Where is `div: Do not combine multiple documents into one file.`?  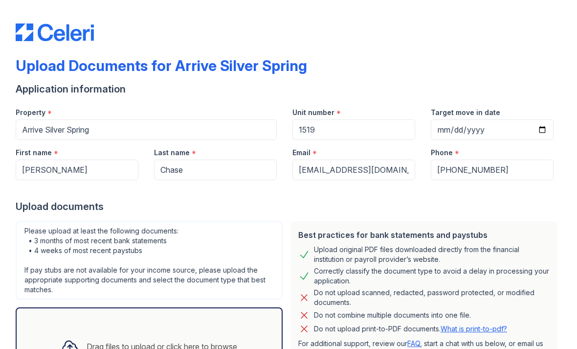 div: Do not combine multiple documents into one file. is located at coordinates (392, 315).